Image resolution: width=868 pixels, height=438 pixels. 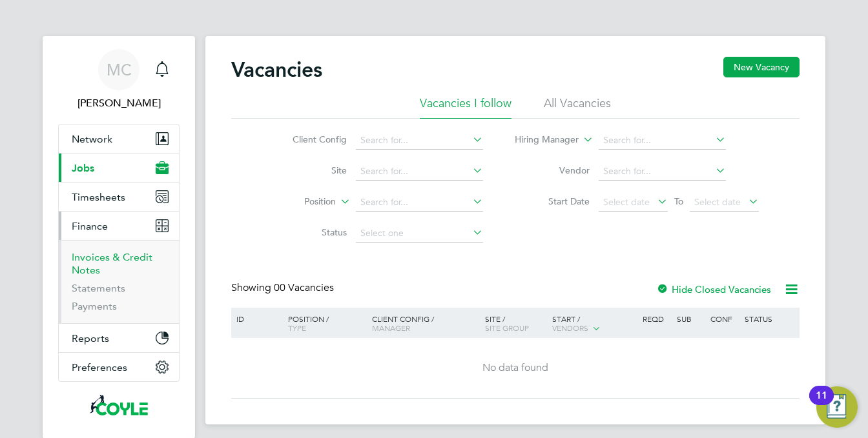 I want to click on div: Finance, so click(x=119, y=281).